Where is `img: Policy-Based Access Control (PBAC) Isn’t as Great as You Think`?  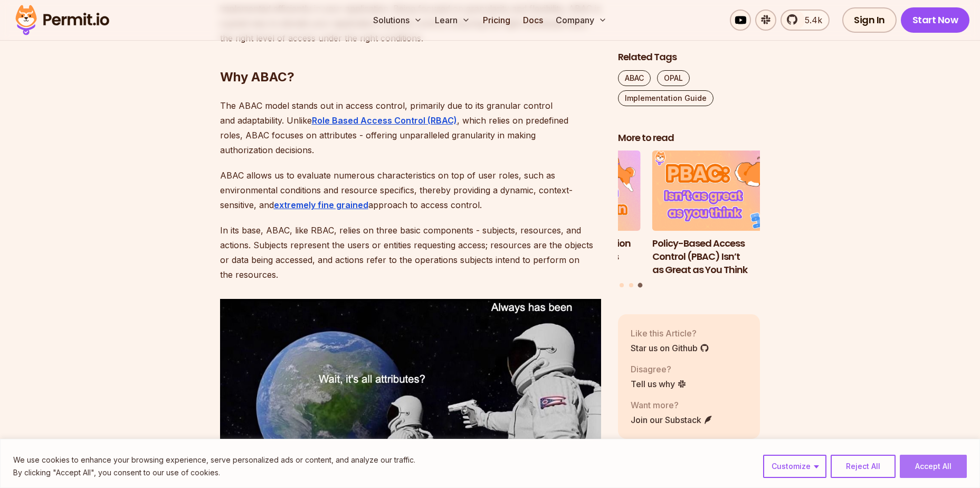
img: Policy-Based Access Control (PBAC) Isn’t as Great as You Think is located at coordinates (723, 191).